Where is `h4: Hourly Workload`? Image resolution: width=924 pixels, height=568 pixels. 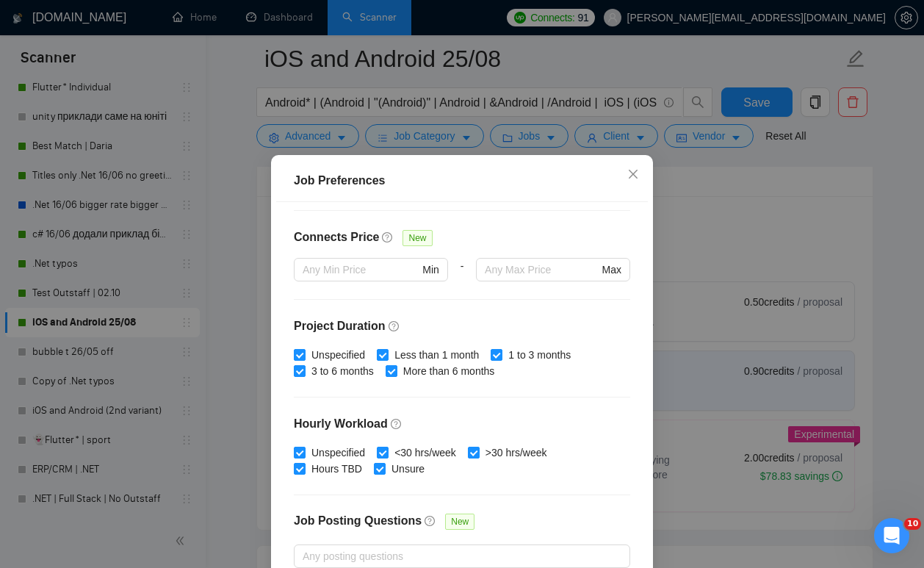 h4: Hourly Workload is located at coordinates (462, 424).